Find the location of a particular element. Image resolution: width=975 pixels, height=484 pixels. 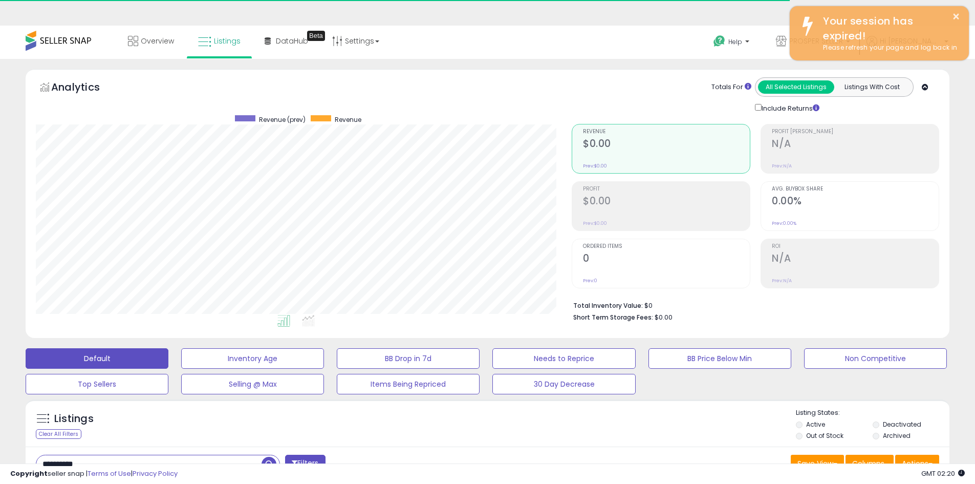

div: Your session has expired! is located at coordinates (888, 28).